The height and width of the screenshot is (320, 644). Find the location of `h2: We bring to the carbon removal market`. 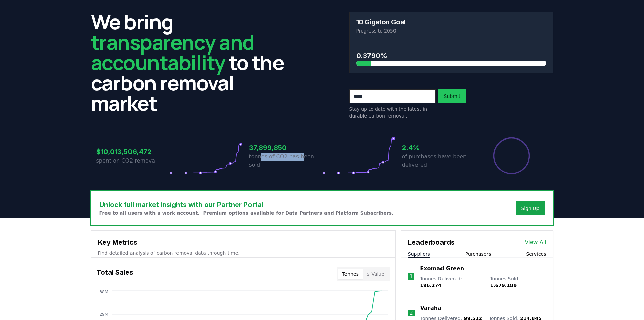

h2: We bring to the carbon removal market is located at coordinates (193, 63).